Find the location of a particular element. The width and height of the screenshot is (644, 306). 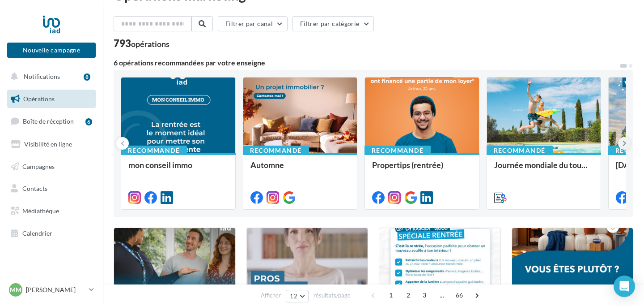

div: opérations is located at coordinates (150, 44).